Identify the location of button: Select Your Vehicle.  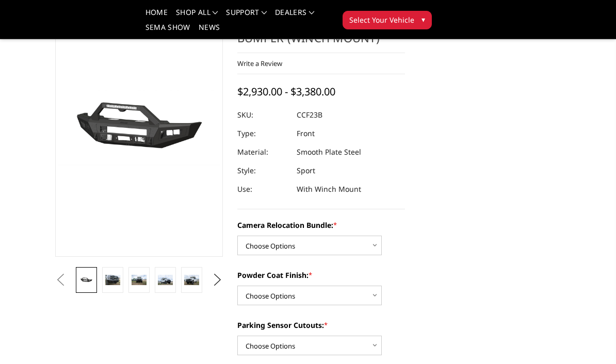
(386, 21).